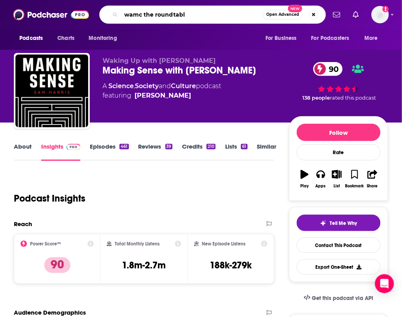 The height and width of the screenshot is (317, 402). I want to click on a: Episodes461, so click(109, 152).